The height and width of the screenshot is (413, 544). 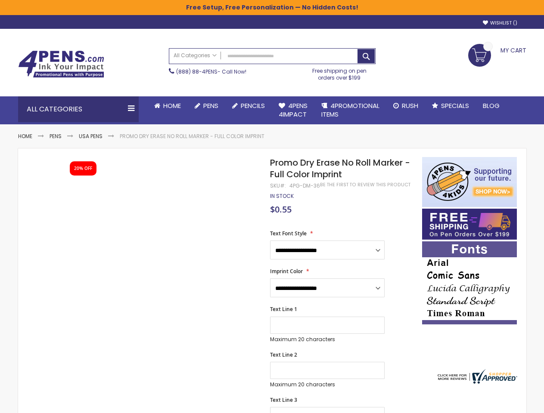 What do you see at coordinates (365, 185) in the screenshot?
I see `a: Be the first to review this product` at bounding box center [365, 185].